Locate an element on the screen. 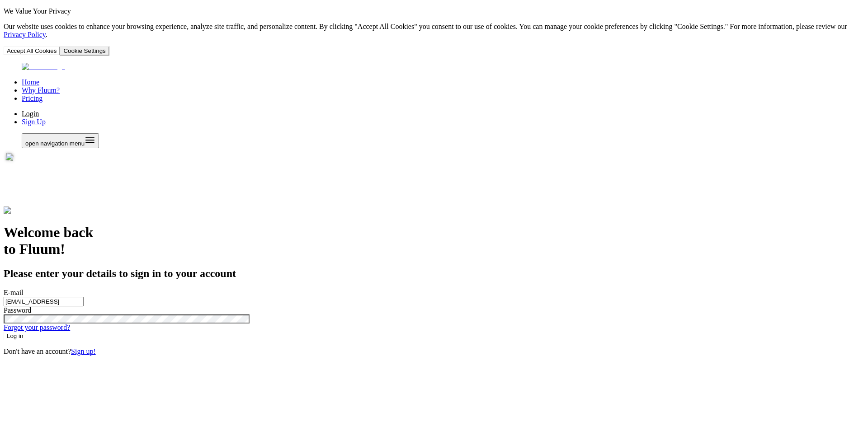  a: Login is located at coordinates (30, 114).